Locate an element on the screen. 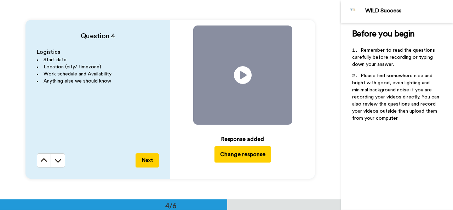 Image resolution: width=453 pixels, height=210 pixels. span: Please find somewhere nice and bright with good, even lighting and minimal background noise if yo... is located at coordinates (396, 97).